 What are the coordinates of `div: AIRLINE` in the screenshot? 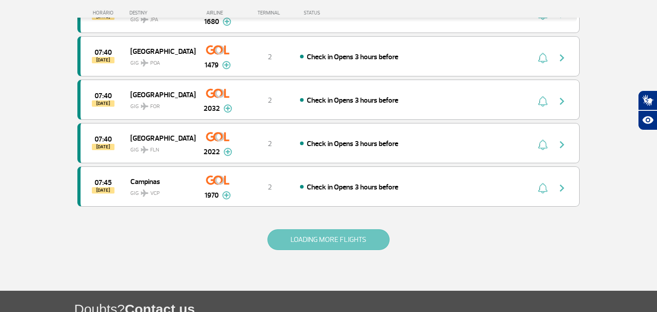 It's located at (218, 13).